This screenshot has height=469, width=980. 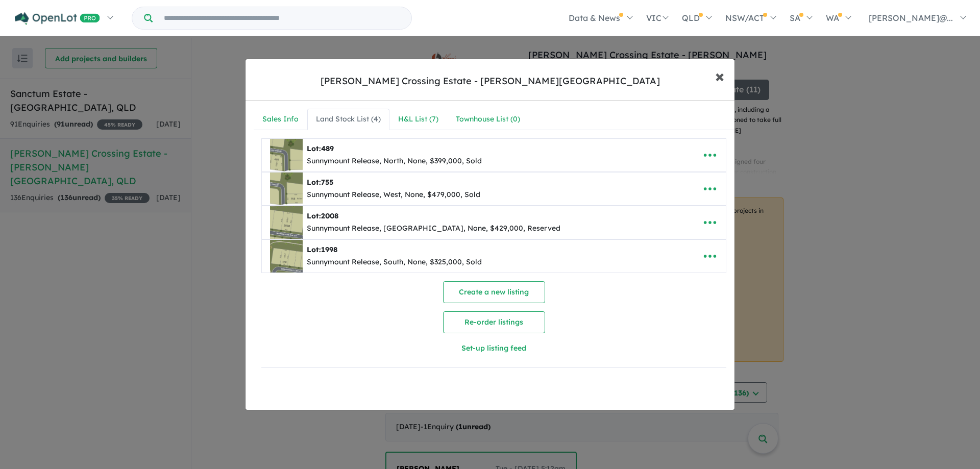 What do you see at coordinates (418, 119) in the screenshot?
I see `div: H&L List ( 7 )` at bounding box center [418, 119].